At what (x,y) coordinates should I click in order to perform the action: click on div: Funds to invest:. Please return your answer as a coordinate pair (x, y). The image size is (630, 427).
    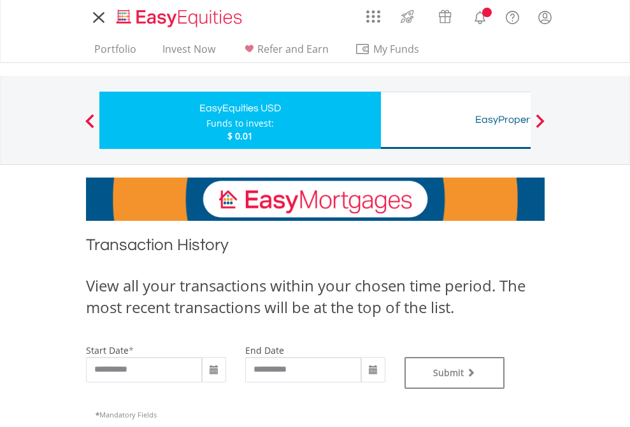
    Looking at the image, I should click on (240, 124).